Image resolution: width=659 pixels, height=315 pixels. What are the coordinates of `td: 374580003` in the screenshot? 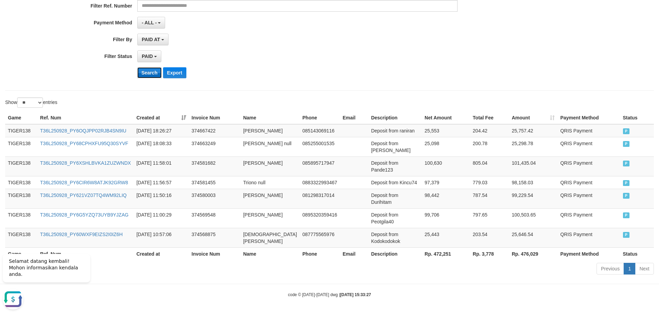 It's located at (214, 198).